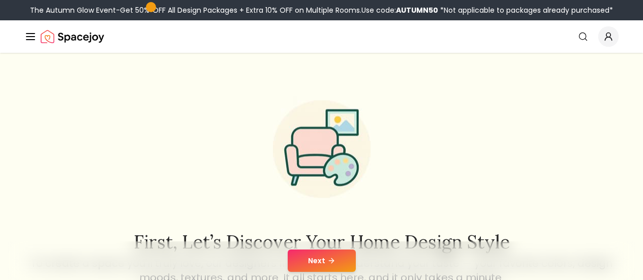 This screenshot has width=643, height=280. What do you see at coordinates (399, 10) in the screenshot?
I see `span: Use code:` at bounding box center [399, 10].